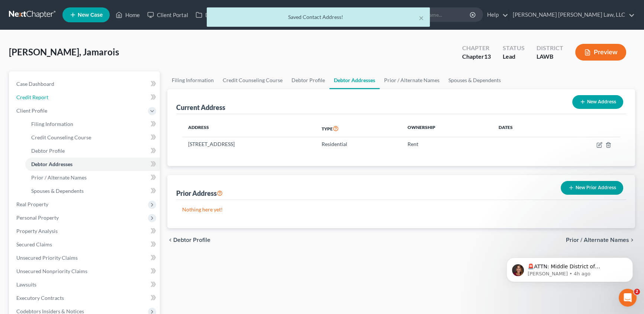 Image resolution: width=644 pixels, height=314 pixels. I want to click on img: Profile image for Katie, so click(23, 28).